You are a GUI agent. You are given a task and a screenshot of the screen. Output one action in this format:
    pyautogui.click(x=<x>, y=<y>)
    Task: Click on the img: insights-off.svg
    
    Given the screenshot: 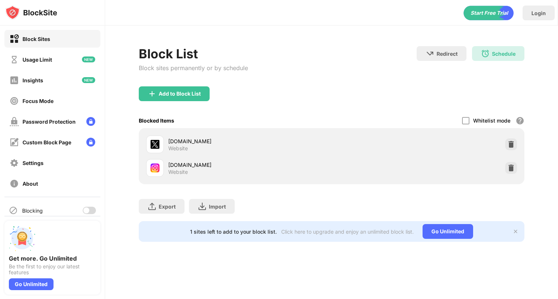 What is the action you would take?
    pyautogui.click(x=14, y=80)
    